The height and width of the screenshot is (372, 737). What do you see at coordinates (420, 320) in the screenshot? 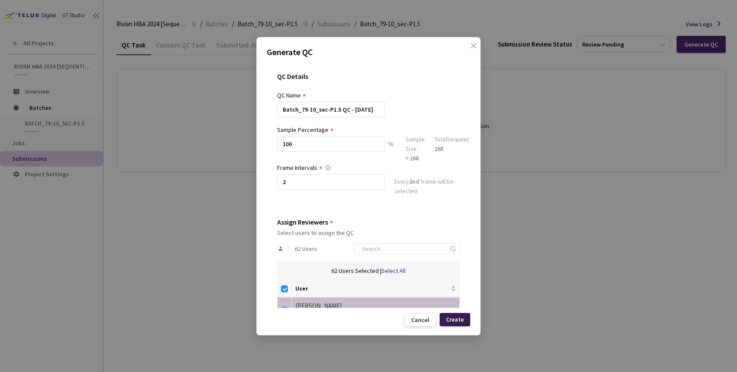
I see `div: Cancel` at bounding box center [420, 320].